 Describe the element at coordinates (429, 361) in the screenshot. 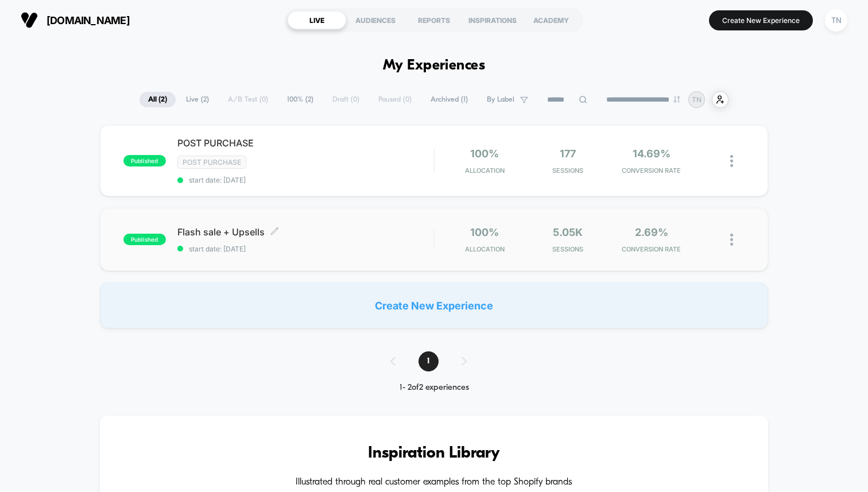

I see `span: 1` at that location.